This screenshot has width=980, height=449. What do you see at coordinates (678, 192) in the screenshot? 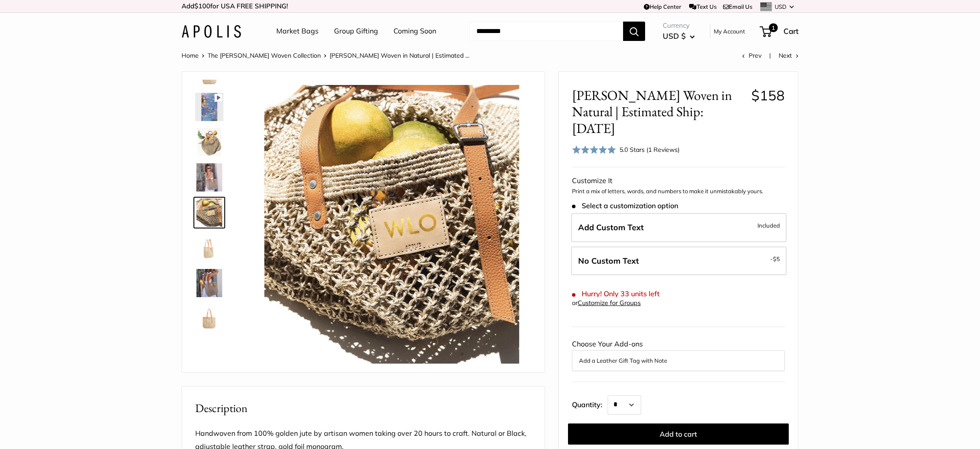
I see `p: Print a mix of letters, words, and numbers to make it unmistakably yours.` at bounding box center [678, 192].